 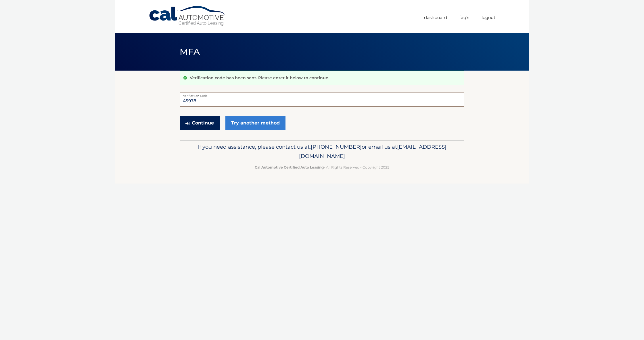 I want to click on p: If you need assistance, please contact us at: or email us at, so click(x=322, y=152).